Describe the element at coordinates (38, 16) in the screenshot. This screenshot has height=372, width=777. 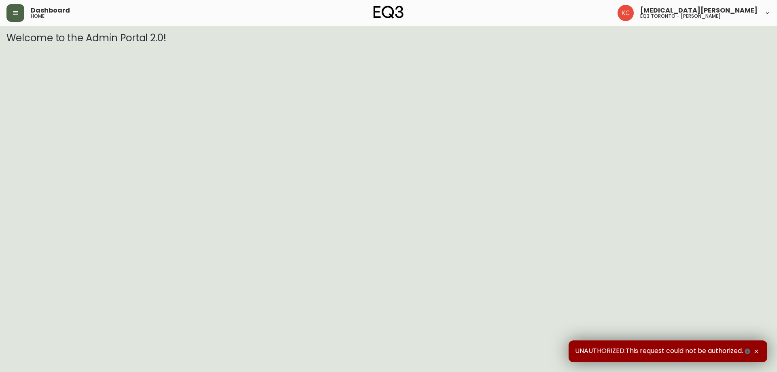
I see `h5: home` at that location.